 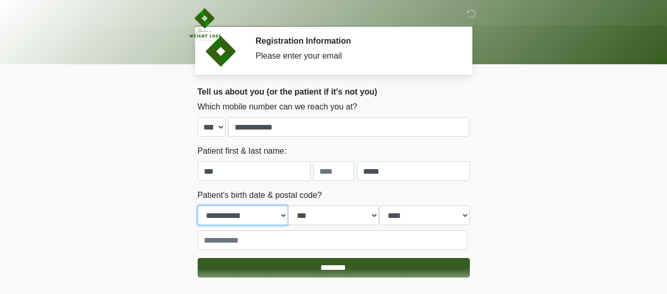 I want to click on h2: Tell us about you (or the patient if it's not you), so click(x=334, y=91).